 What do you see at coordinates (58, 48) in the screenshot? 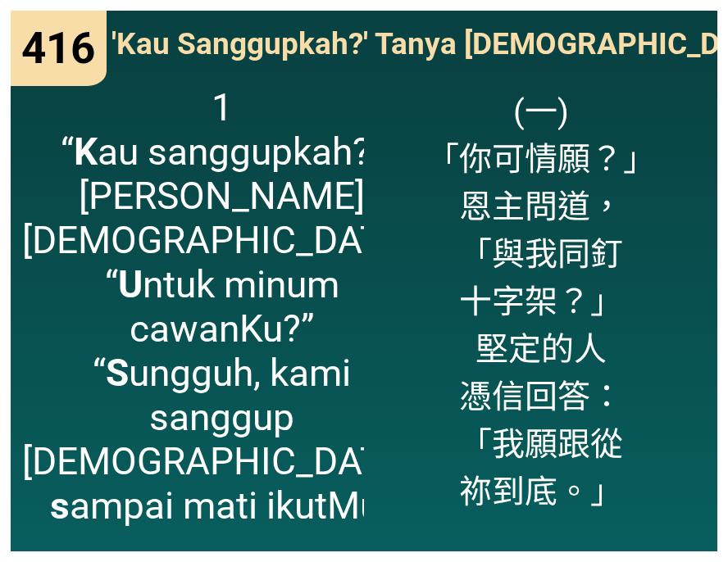
I see `span: 416` at bounding box center [58, 48].